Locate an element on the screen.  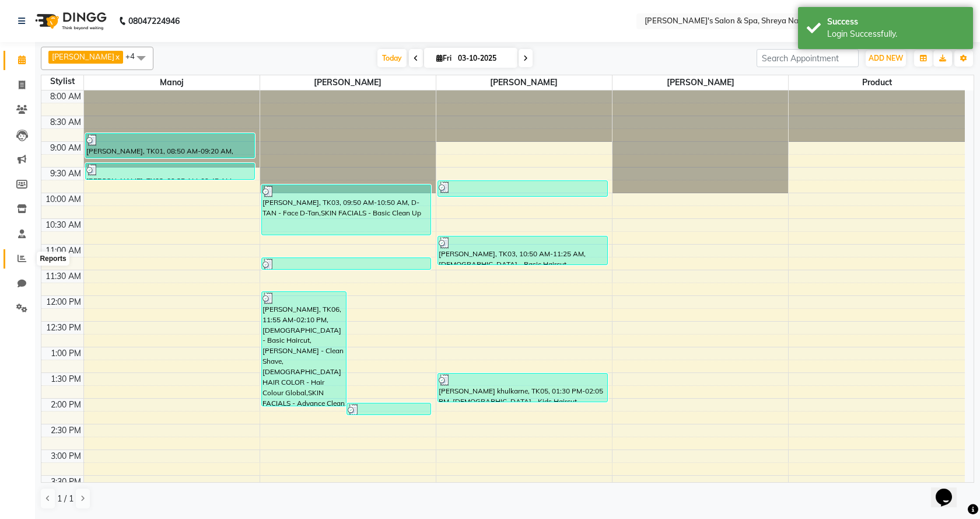
div: 12:00 PM is located at coordinates (64, 302).